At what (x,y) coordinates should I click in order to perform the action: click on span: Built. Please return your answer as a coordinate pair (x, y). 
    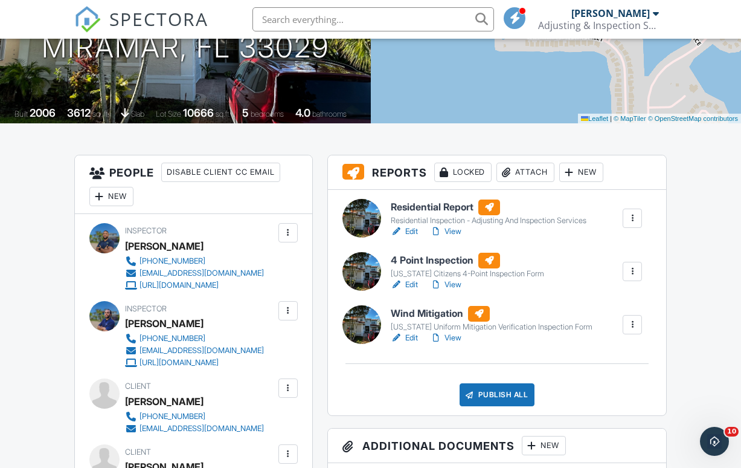
    Looking at the image, I should click on (21, 114).